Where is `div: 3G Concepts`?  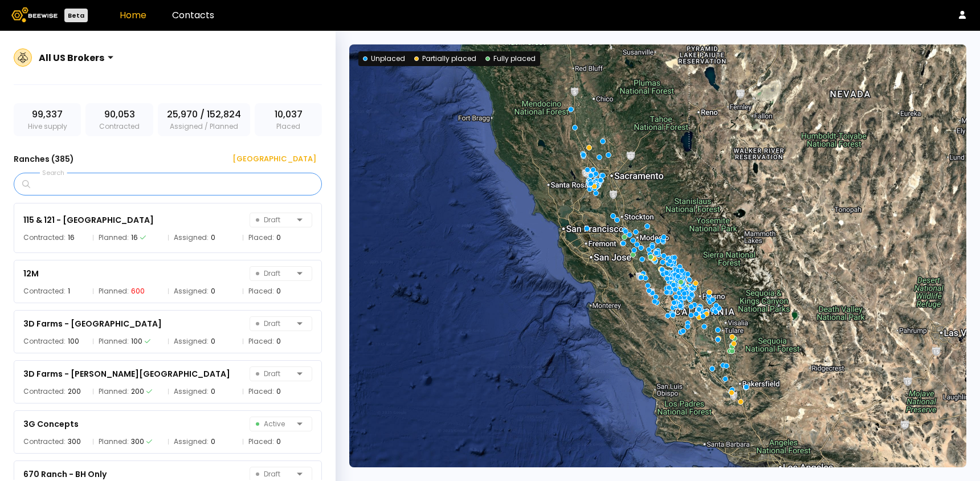 div: 3G Concepts is located at coordinates (51, 424).